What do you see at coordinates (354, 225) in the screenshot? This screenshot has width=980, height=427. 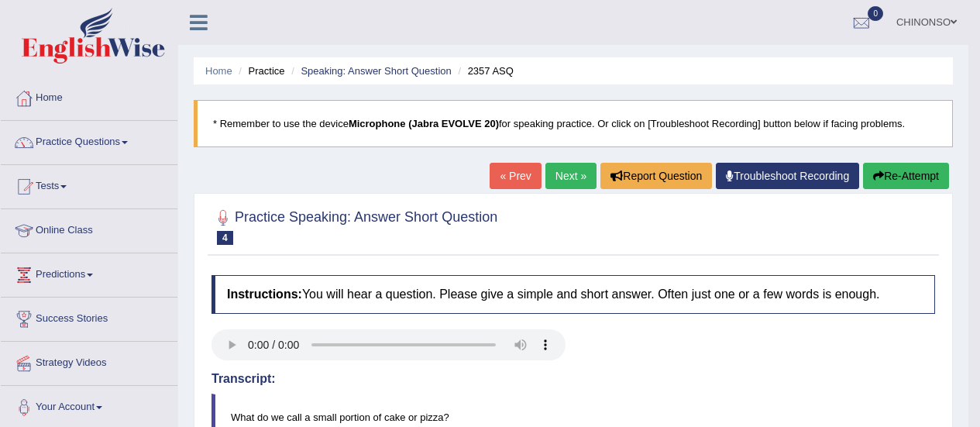 I see `h2: Practice Speaking: Answer Short Question` at bounding box center [354, 225].